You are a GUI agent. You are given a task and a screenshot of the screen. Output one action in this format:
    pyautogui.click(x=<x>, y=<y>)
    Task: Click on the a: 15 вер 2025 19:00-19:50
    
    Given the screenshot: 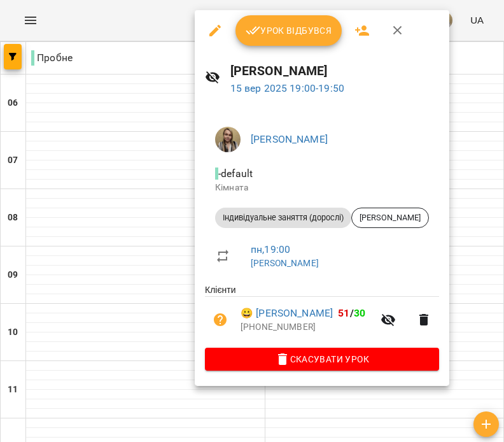 What is the action you would take?
    pyautogui.click(x=287, y=88)
    